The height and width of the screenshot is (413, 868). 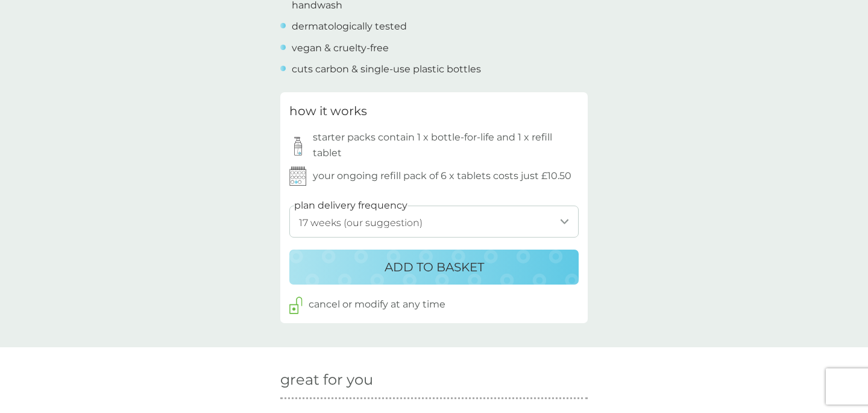 What do you see at coordinates (434, 267) in the screenshot?
I see `p: ADD TO BASKET` at bounding box center [434, 267].